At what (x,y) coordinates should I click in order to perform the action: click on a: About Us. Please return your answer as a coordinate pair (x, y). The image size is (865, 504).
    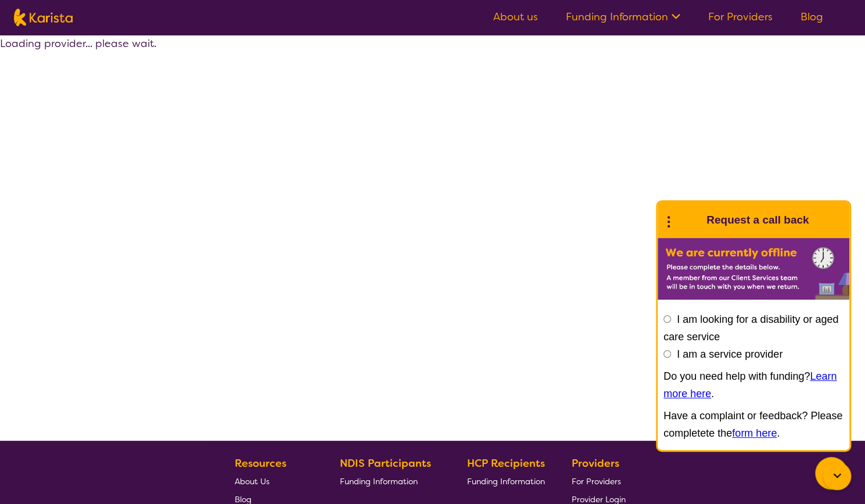
    Looking at the image, I should click on (274, 481).